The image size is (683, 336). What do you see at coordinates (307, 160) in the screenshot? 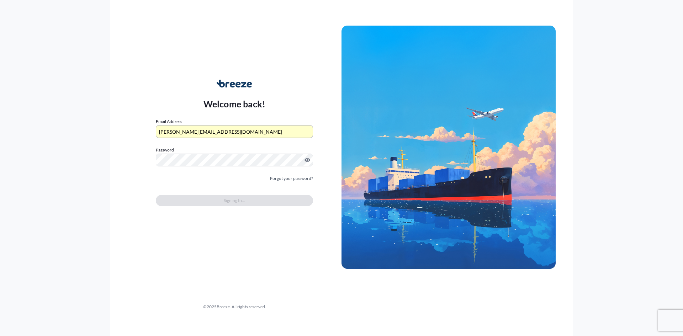
I see `button: Show password` at bounding box center [307, 160].